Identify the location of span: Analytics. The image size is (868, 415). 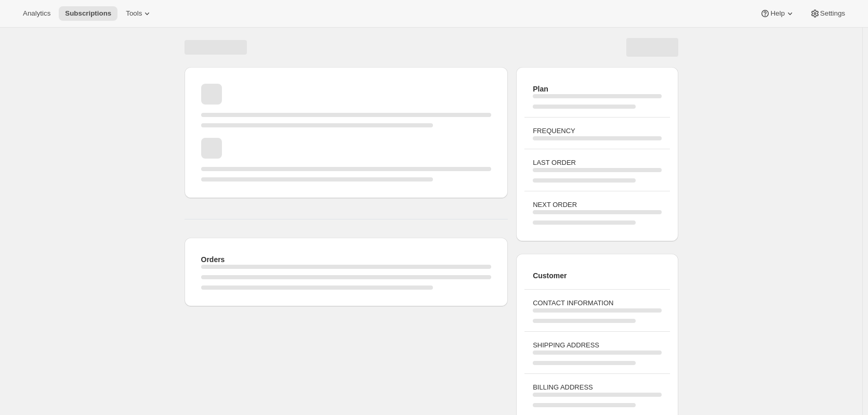
(37, 14).